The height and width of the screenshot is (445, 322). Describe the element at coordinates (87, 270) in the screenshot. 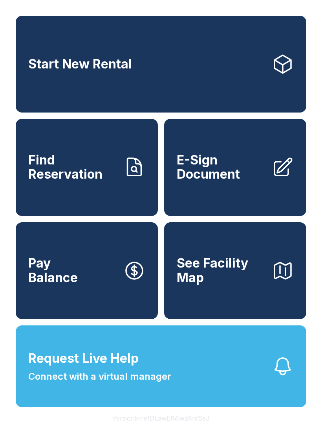

I see `button: PayBalance` at that location.